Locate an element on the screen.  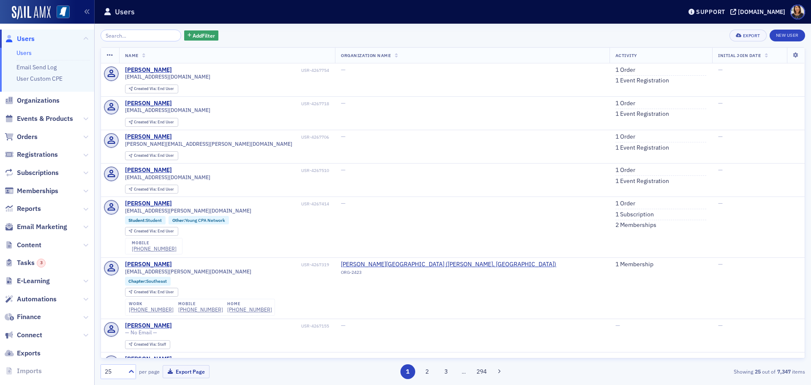
span: Tasks is located at coordinates (31, 263).